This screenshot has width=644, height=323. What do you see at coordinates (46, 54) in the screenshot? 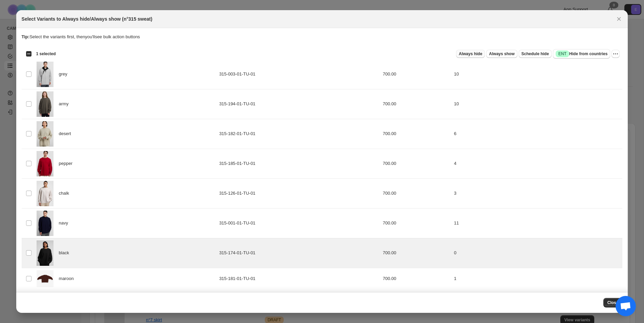
I see `span: 1 selected` at bounding box center [46, 54].